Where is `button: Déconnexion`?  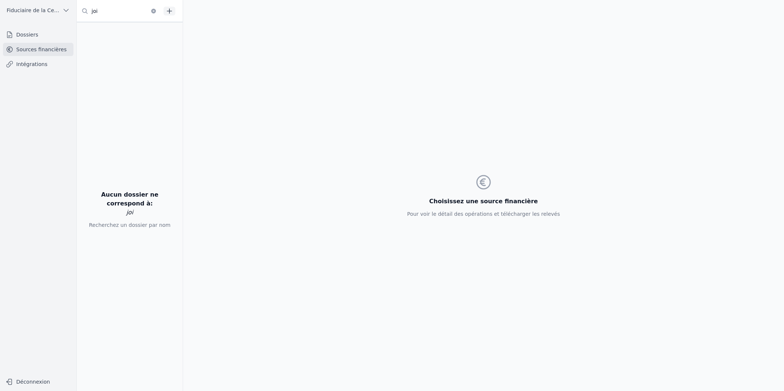
button: Déconnexion is located at coordinates (38, 382).